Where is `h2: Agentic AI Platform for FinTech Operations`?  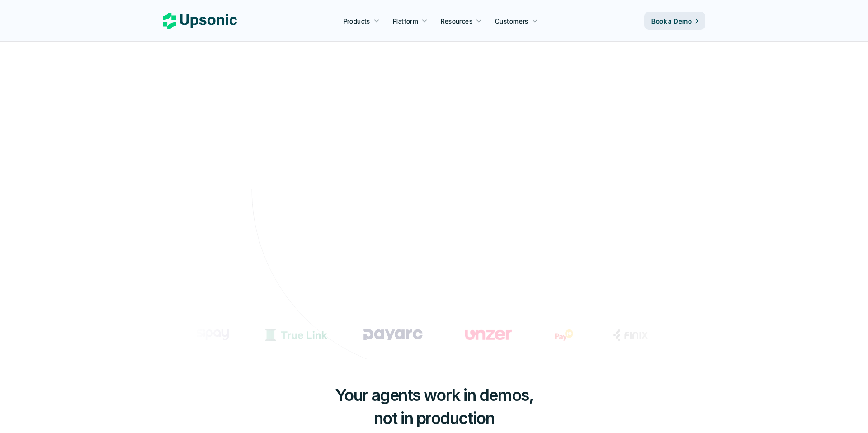 h2: Agentic AI Platform for FinTech Operations is located at coordinates (434, 103).